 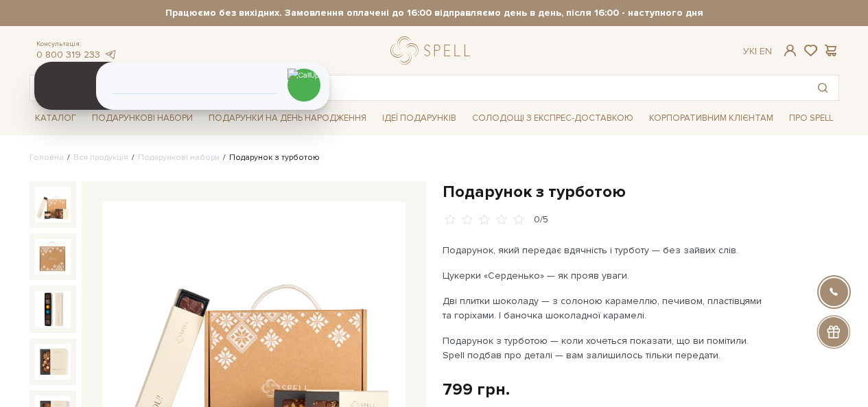 I want to click on a: Про Spell, so click(x=811, y=118).